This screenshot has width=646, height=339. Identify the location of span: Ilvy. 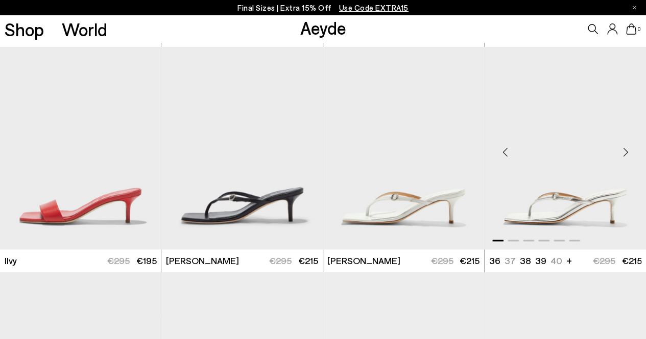
(11, 261).